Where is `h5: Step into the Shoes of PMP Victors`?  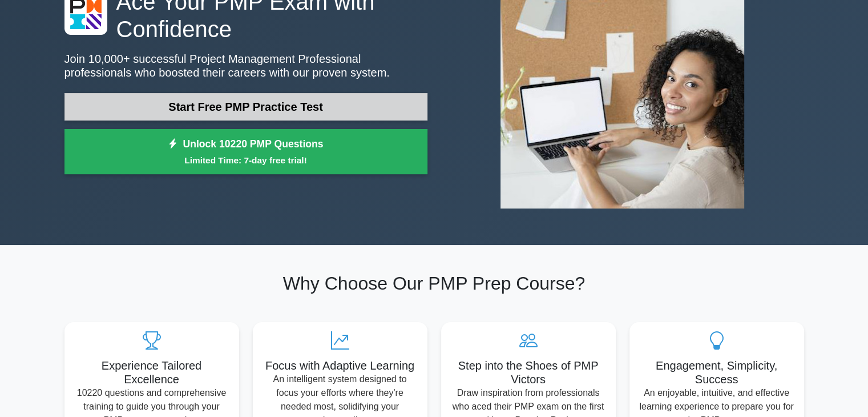
h5: Step into the Shoes of PMP Victors is located at coordinates (529, 372).